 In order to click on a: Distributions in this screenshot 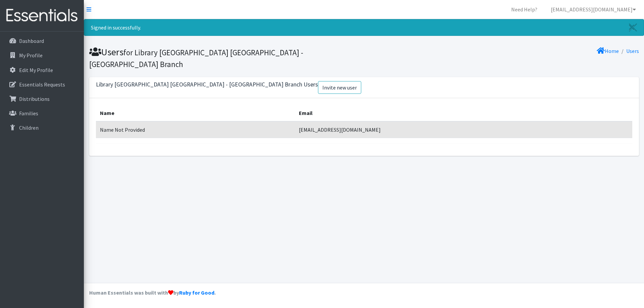, I will do `click(42, 99)`.